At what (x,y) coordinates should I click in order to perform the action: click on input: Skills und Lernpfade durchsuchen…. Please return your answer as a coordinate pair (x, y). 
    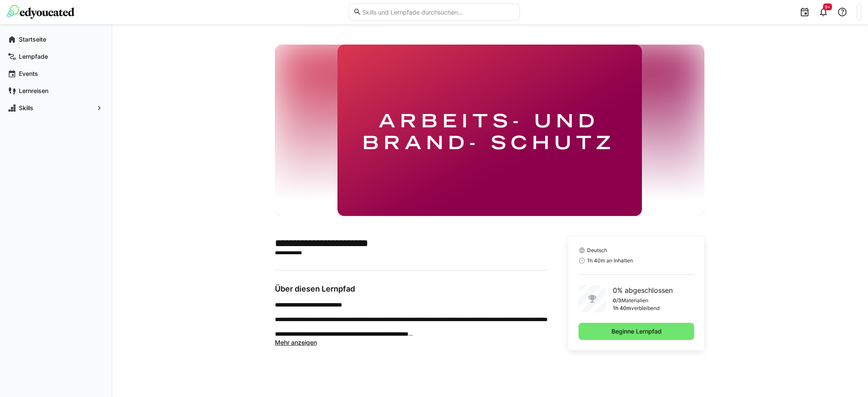
    Looking at the image, I should click on (438, 12).